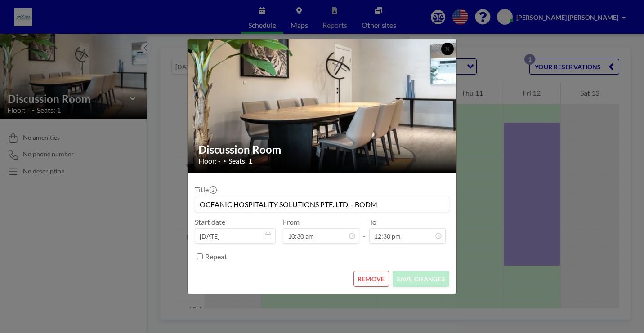 Image resolution: width=644 pixels, height=333 pixels. Describe the element at coordinates (210, 161) in the screenshot. I see `span: Floor: -` at that location.